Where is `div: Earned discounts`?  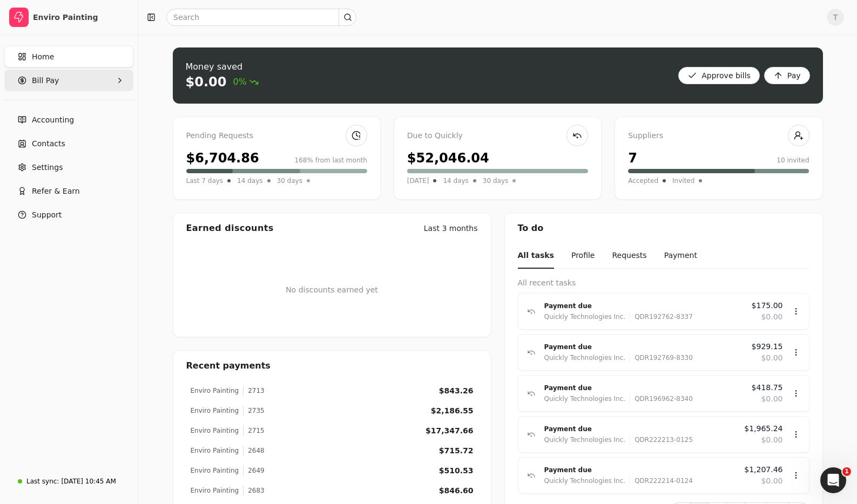
div: Earned discounts is located at coordinates (230, 229).